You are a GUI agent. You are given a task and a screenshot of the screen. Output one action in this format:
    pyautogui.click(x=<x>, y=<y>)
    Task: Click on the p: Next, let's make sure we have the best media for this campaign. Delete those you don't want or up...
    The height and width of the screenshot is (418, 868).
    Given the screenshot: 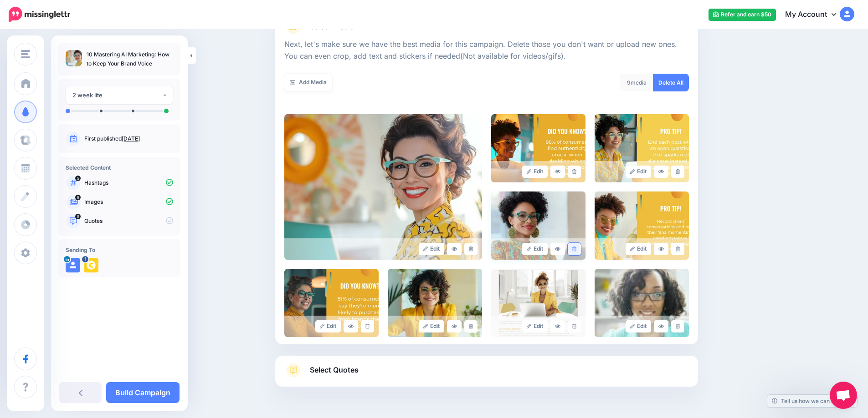 What is the action you would take?
    pyautogui.click(x=487, y=51)
    